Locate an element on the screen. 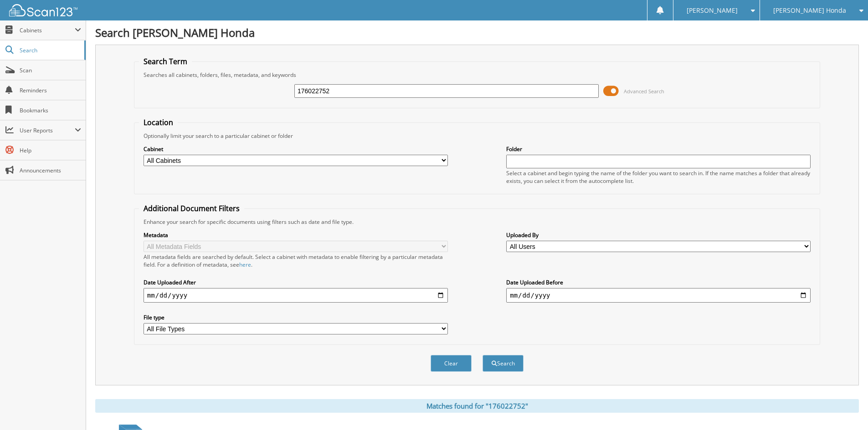  span: Announcements is located at coordinates (50, 170).